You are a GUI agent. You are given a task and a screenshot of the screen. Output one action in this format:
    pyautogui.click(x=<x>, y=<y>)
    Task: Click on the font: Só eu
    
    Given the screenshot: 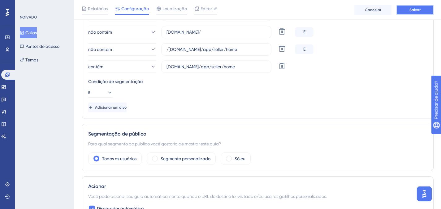 What is the action you would take?
    pyautogui.click(x=240, y=159)
    